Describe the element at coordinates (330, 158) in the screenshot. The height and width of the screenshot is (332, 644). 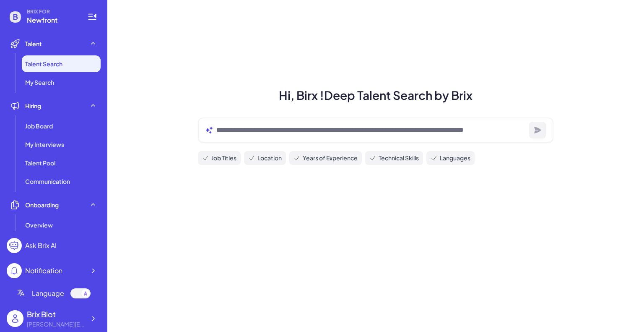
I see `span: Years of Experience` at that location.